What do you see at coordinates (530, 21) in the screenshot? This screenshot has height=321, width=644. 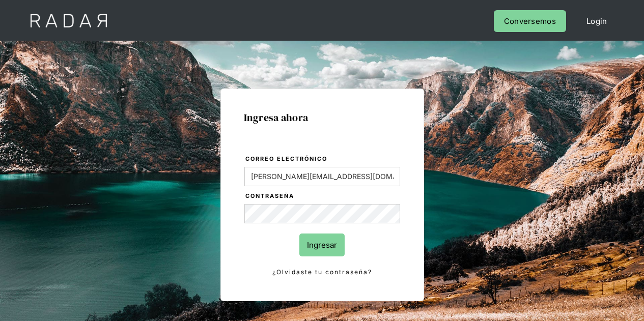 I see `a: Conversemos` at bounding box center [530, 21].